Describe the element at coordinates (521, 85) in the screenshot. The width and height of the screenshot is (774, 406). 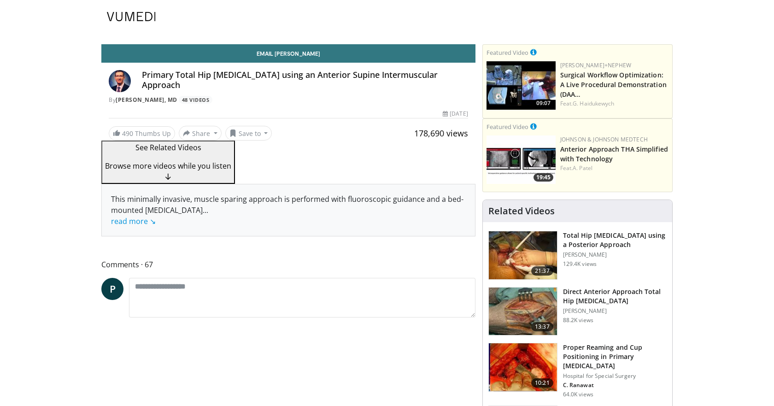
I see `a: 09:07` at that location.